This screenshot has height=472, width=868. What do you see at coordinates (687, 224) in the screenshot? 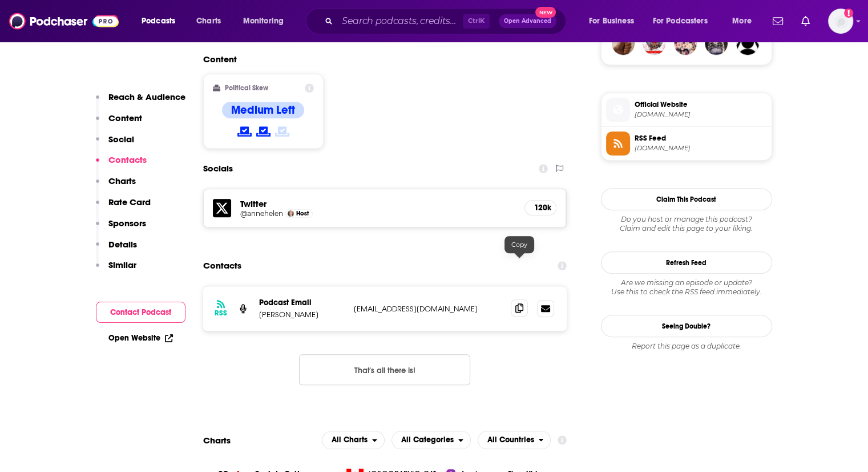
I see `div: Claim and edit this page to your liking.` at bounding box center [687, 224].